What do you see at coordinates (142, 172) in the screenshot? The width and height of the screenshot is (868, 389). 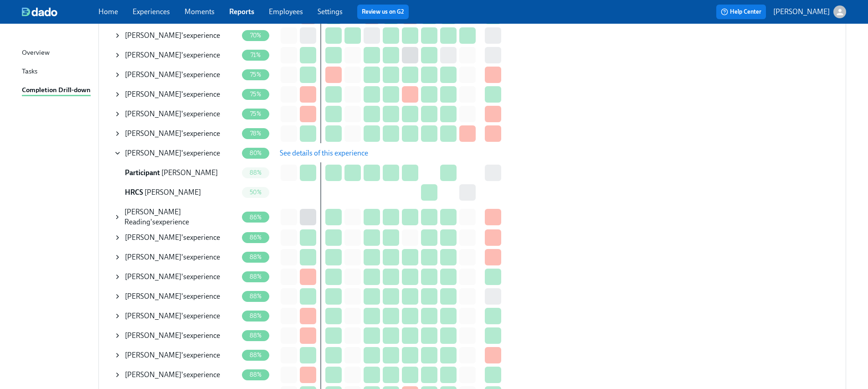 I see `span: Participant` at bounding box center [142, 172].